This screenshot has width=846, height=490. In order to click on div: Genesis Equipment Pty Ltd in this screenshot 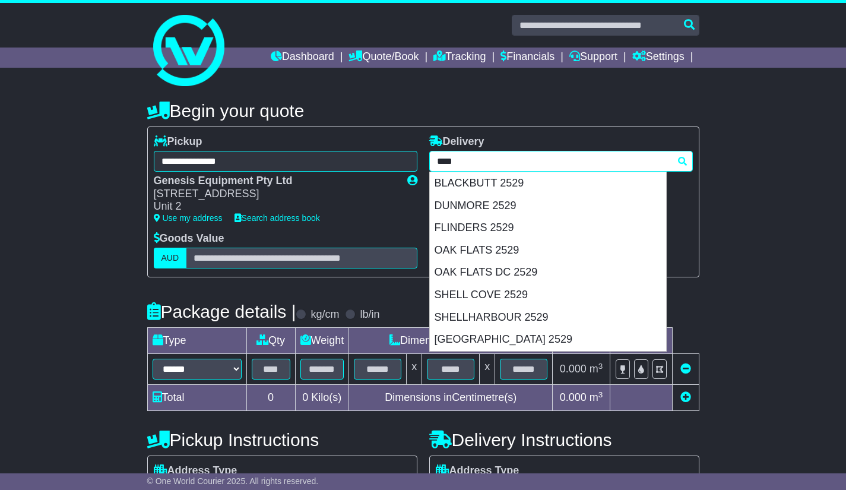, I will do `click(274, 181)`.